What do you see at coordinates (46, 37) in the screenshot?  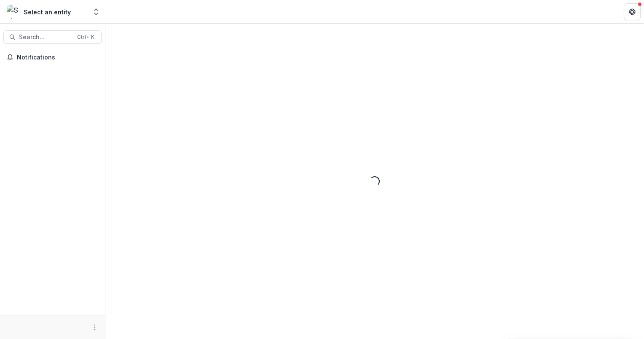 I see `span: Search...` at bounding box center [46, 37].